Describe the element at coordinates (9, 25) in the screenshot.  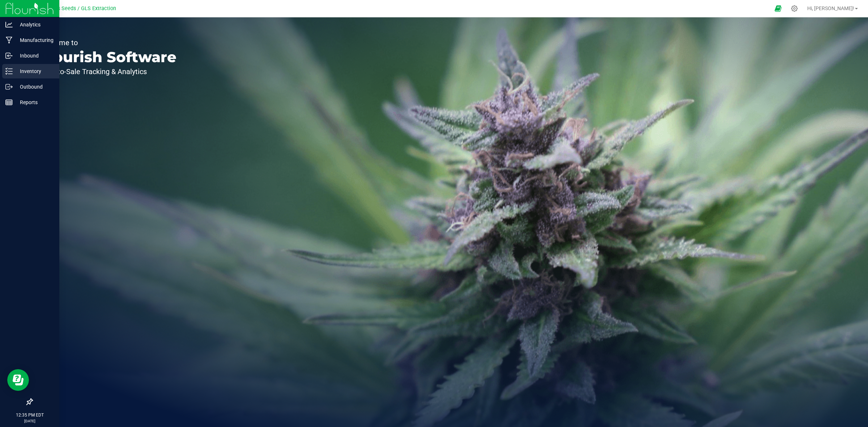
I see `inline-svg: Analytics` at that location.